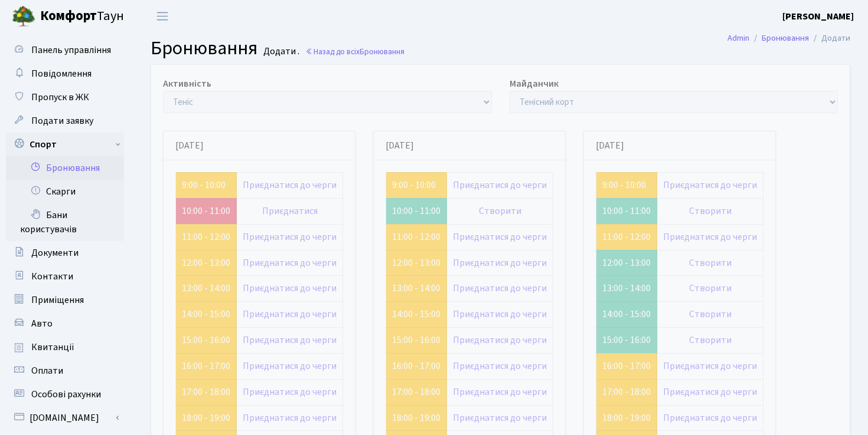 This screenshot has height=435, width=868. What do you see at coordinates (627, 289) in the screenshot?
I see `td: 13:00 - 14:00` at bounding box center [627, 289].